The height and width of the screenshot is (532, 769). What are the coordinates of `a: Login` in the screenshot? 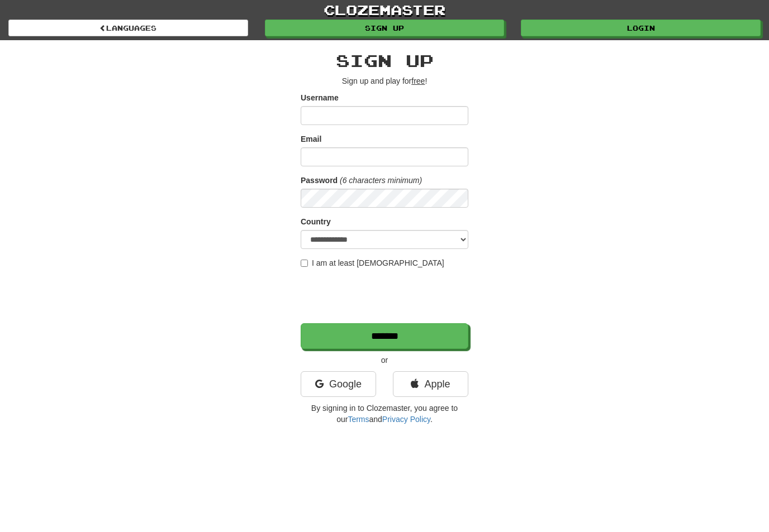 It's located at (640, 28).